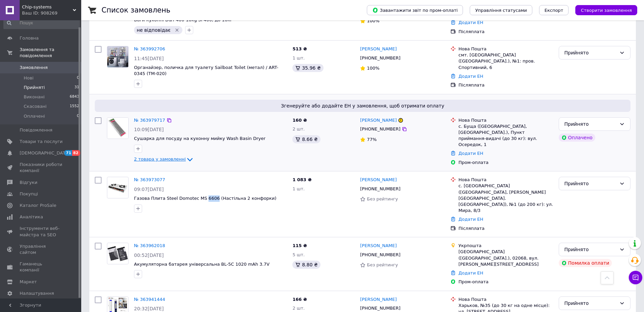 This screenshot has height=312, width=644. What do you see at coordinates (150, 49) in the screenshot?
I see `a: № 363992706` at bounding box center [150, 49].